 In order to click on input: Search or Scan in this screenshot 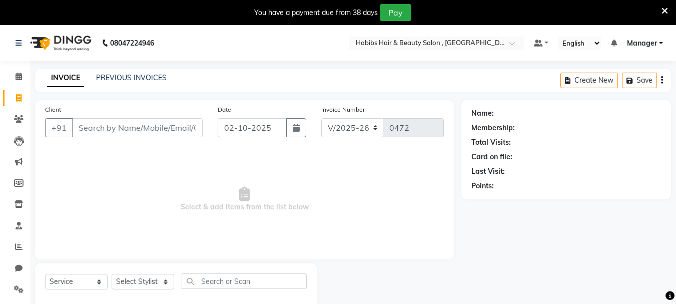, I will do `click(244, 281)`.